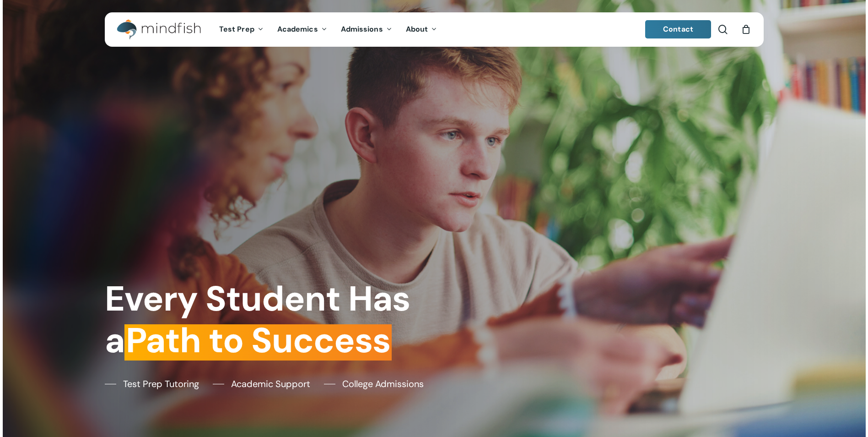  I want to click on span: Test Prep Tutoring, so click(161, 383).